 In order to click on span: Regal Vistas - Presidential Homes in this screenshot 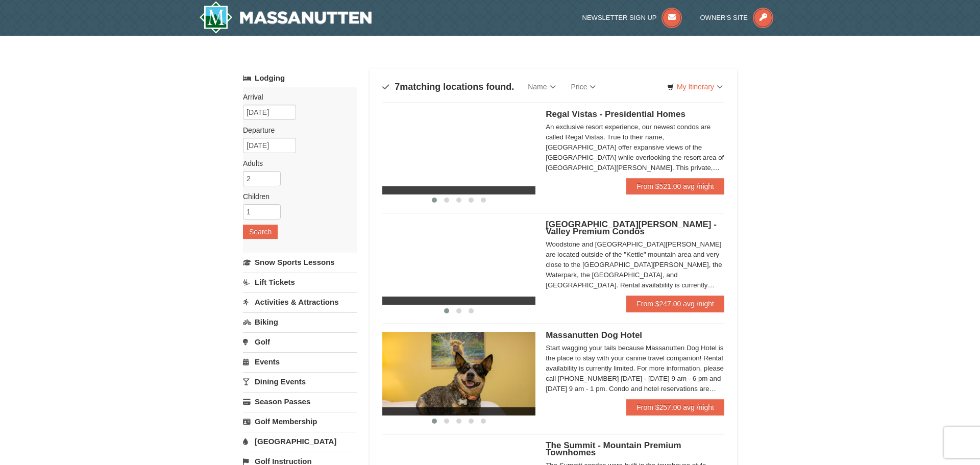, I will do `click(615, 114)`.